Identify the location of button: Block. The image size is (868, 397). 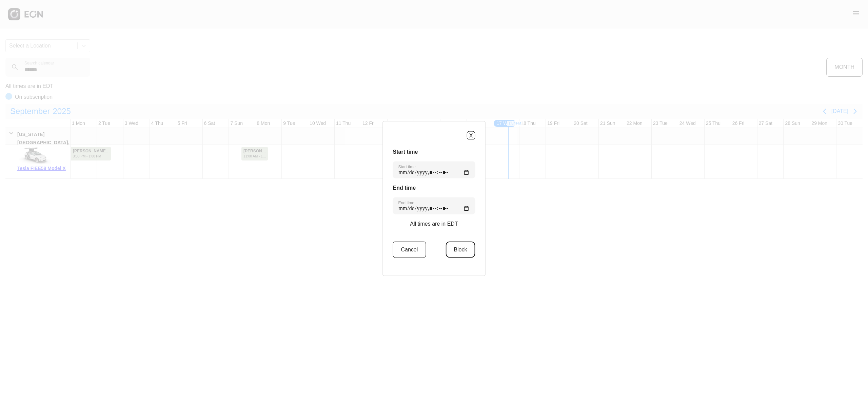
(460, 250).